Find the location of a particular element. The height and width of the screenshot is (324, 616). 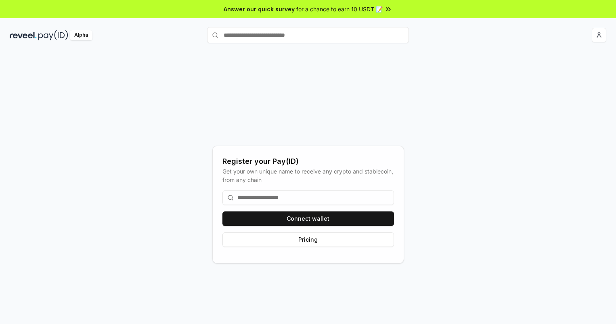

img: reveel_dark is located at coordinates (23, 35).